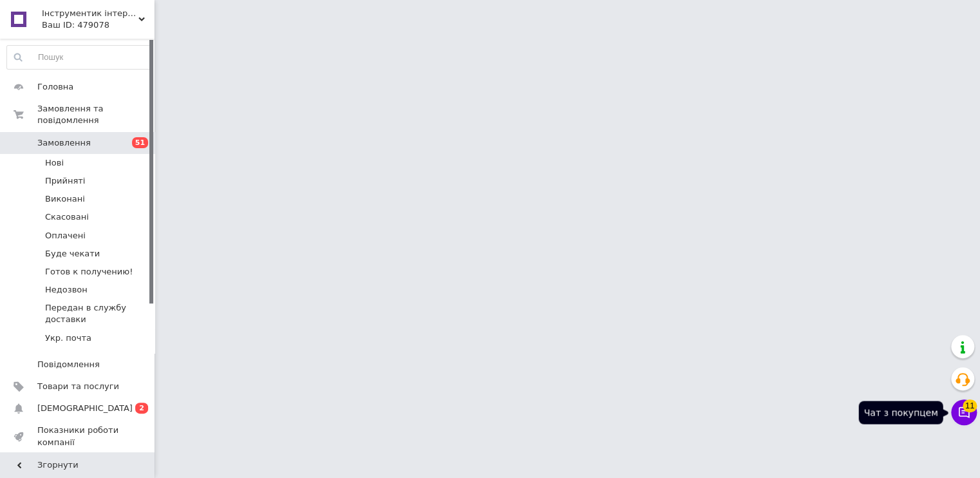  Describe the element at coordinates (78, 437) in the screenshot. I see `span: Показники роботи компанії` at that location.